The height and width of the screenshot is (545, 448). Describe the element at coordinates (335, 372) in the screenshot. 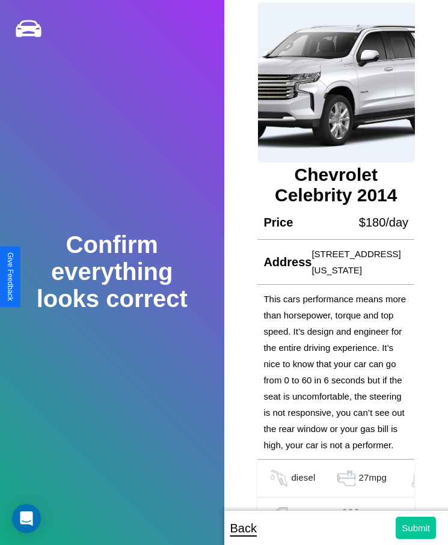

I see `p: This cars performance means more than horsepower, torque and top speed. It’s design and engineer ...` at that location.